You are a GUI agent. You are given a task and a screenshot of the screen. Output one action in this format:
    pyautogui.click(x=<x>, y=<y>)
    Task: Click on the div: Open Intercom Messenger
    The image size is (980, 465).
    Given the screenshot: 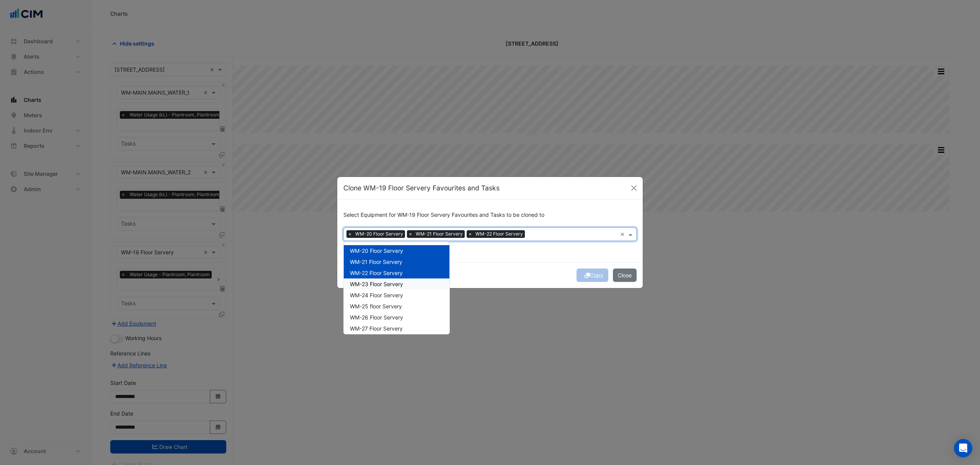 What is the action you would take?
    pyautogui.click(x=963, y=448)
    